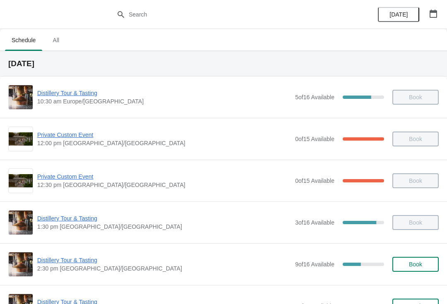 The height and width of the screenshot is (304, 447). Describe the element at coordinates (21, 139) in the screenshot. I see `img: Private Custom Event | | 12:00 pm Europe/London` at that location.